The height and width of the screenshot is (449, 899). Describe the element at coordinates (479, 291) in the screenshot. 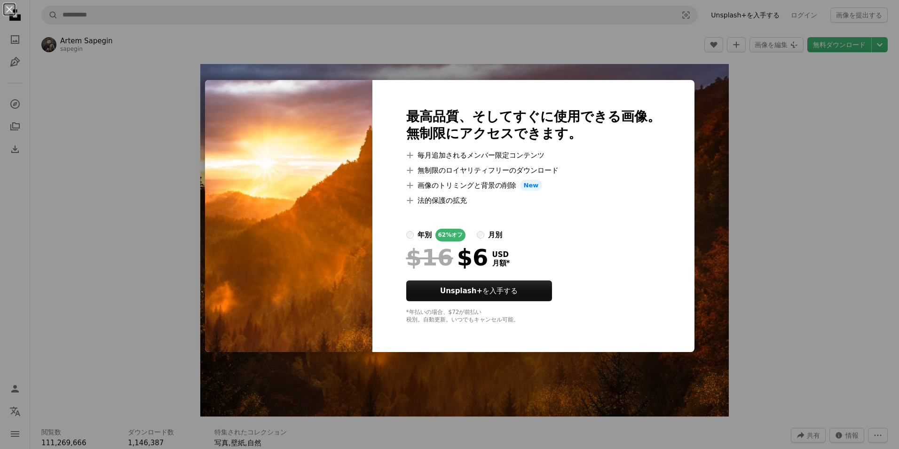

I see `button: Unsplash+を入手する` at that location.